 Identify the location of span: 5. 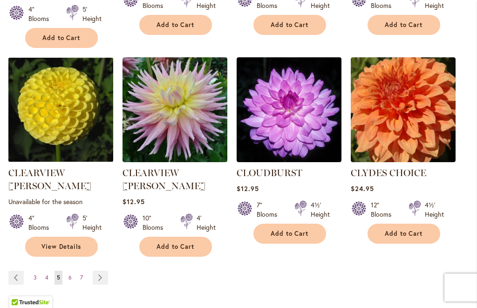
(58, 277).